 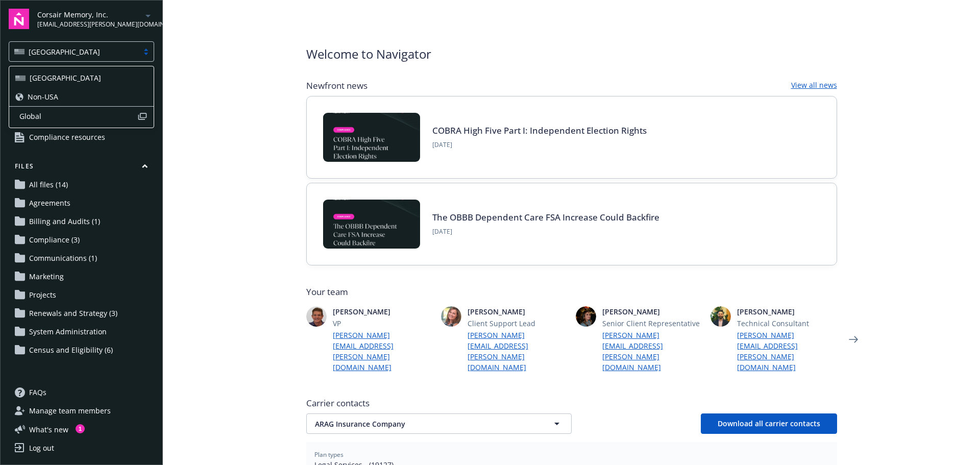 I want to click on button: Files, so click(x=81, y=168).